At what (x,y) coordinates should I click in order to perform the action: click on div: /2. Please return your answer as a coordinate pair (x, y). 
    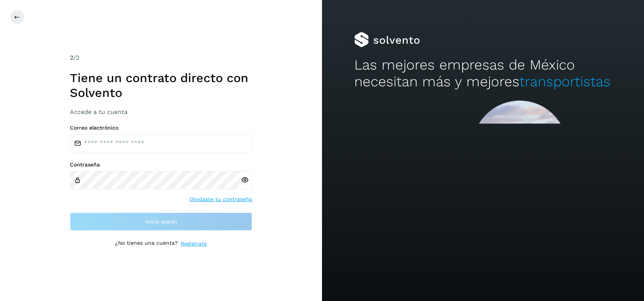
    Looking at the image, I should click on (161, 58).